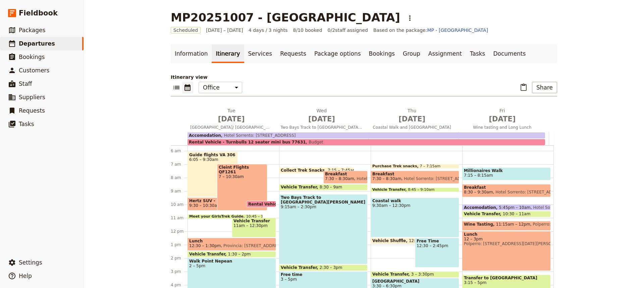 This screenshot has height=288, width=644. I want to click on span: Settings, so click(30, 263).